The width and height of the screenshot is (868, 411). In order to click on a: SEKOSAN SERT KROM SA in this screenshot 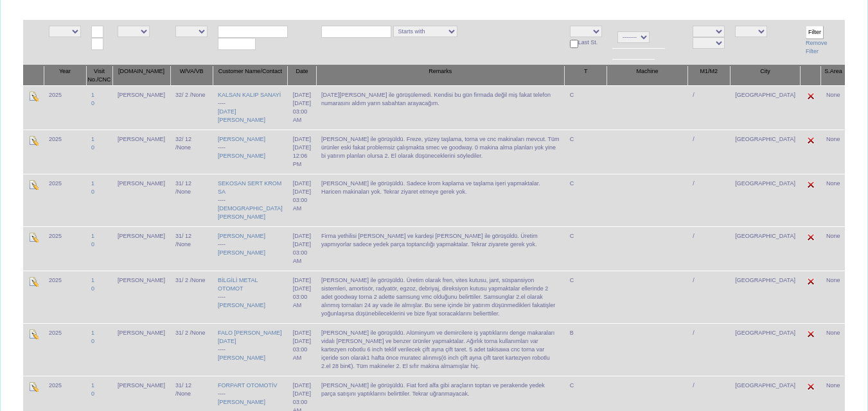, I will do `click(249, 187)`.